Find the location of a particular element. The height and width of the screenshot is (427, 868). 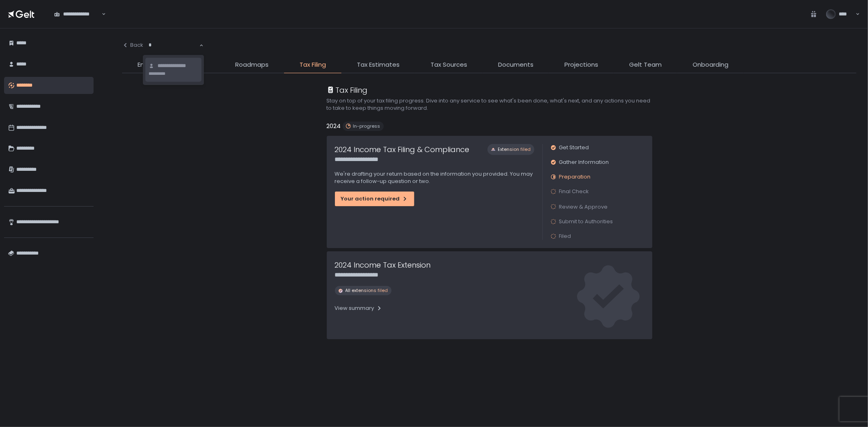

h2: 2024 is located at coordinates (334, 126).